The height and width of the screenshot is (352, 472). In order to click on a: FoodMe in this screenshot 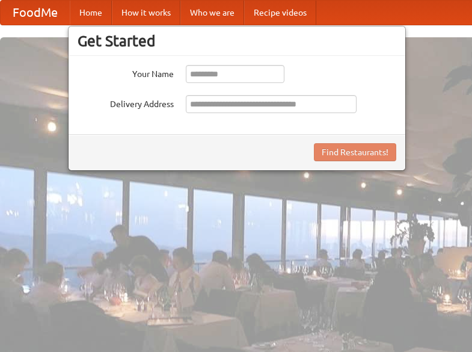, I will do `click(35, 13)`.